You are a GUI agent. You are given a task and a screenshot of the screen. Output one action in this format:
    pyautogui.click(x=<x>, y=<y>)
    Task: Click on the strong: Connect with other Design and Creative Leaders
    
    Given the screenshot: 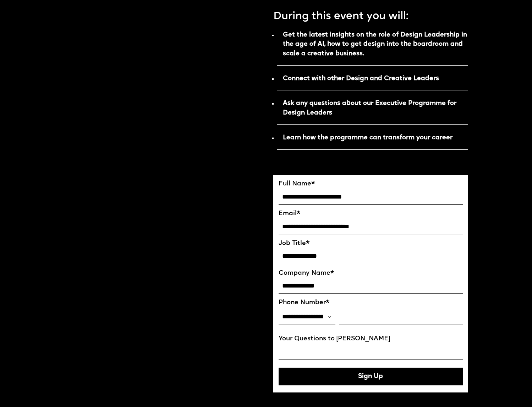 What is the action you would take?
    pyautogui.click(x=361, y=78)
    